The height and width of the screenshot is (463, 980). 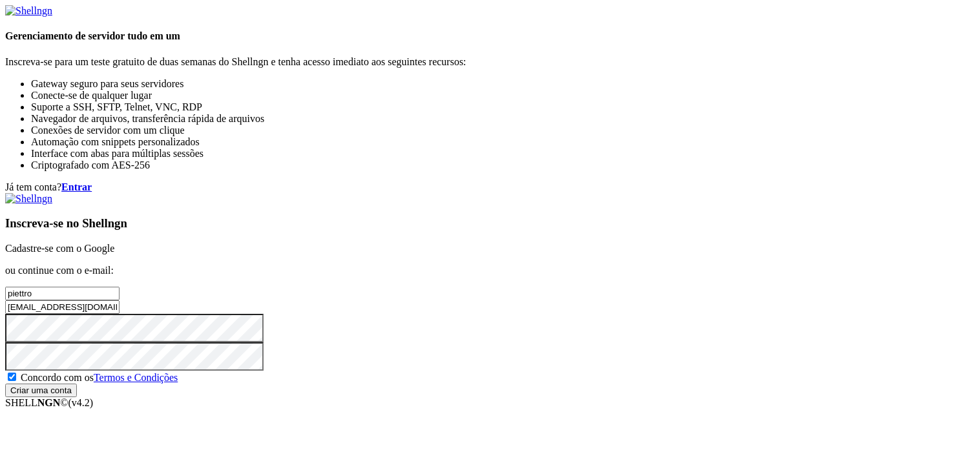 What do you see at coordinates (62, 307) in the screenshot?
I see `input: Endereço de email` at bounding box center [62, 307].